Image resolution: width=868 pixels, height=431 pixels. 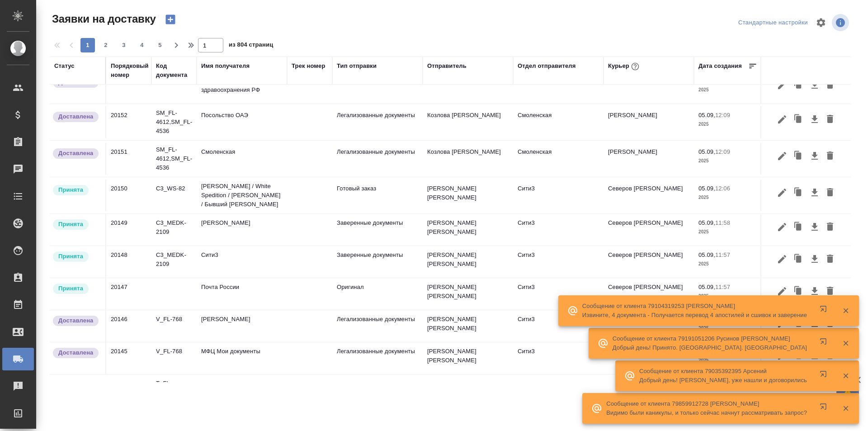 What do you see at coordinates (723, 152) in the screenshot?
I see `p: 12:09` at bounding box center [723, 152].